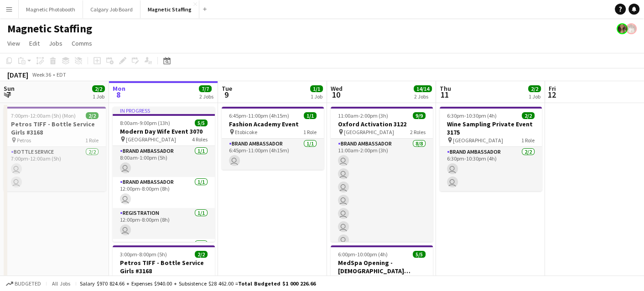  What do you see at coordinates (164, 261) in the screenshot?
I see `app-card-role: Brand Ambassador2/2` at bounding box center [164, 261].